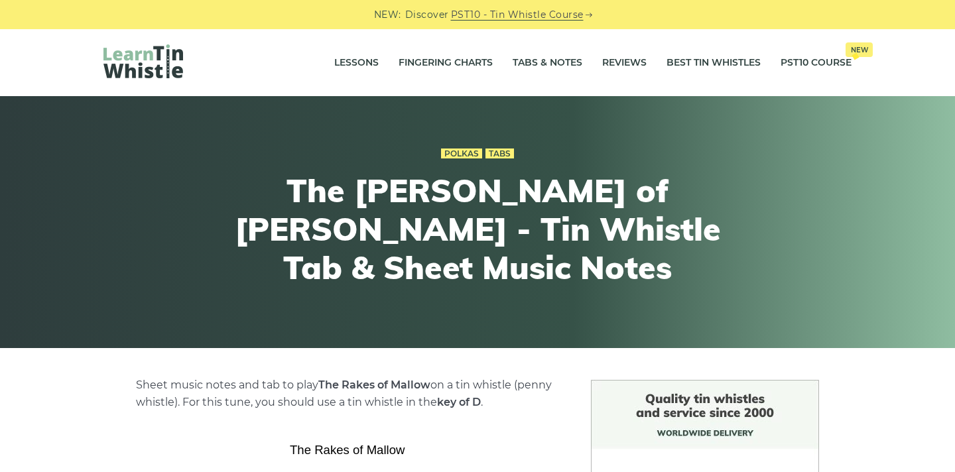 Image resolution: width=955 pixels, height=472 pixels. Describe the element at coordinates (499, 154) in the screenshot. I see `a: Tabs` at that location.